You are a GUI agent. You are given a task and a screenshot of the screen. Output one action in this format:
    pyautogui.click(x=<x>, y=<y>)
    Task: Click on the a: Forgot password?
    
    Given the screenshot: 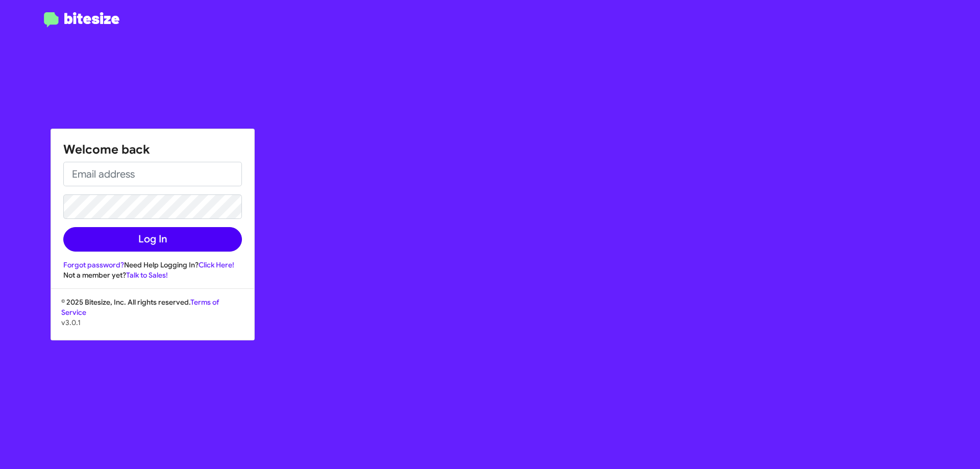 What is the action you would take?
    pyautogui.click(x=94, y=265)
    